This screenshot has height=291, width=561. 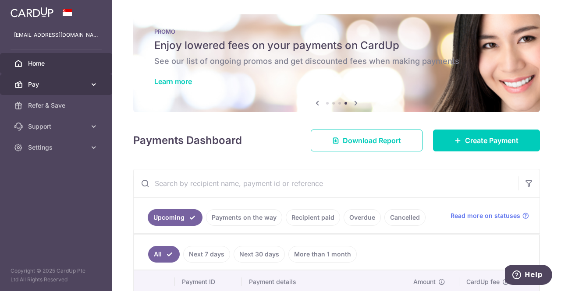 What do you see at coordinates (336, 61) in the screenshot?
I see `h6: See our list of ongoing promos and get discounted fees when making payments` at bounding box center [336, 61].